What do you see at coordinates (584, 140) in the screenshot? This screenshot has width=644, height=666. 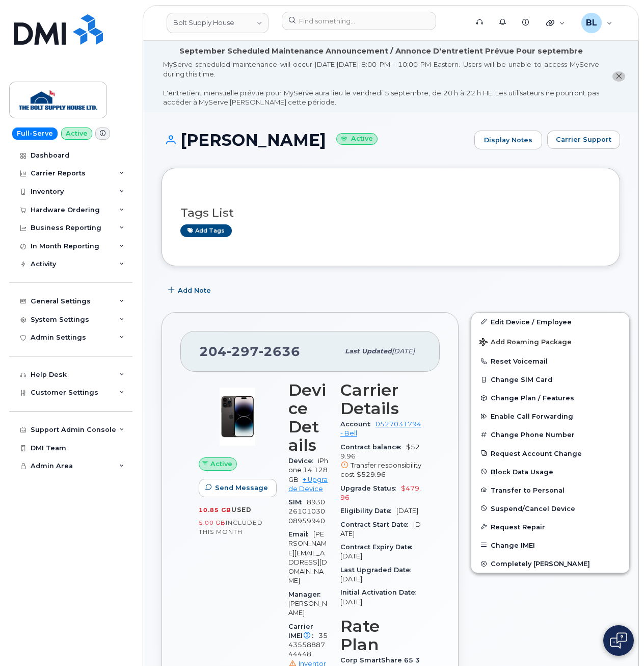 I see `button: Carrier Support` at bounding box center [584, 140].